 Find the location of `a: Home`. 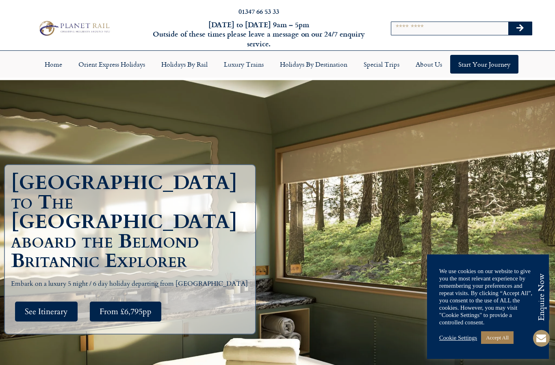

a: Home is located at coordinates (53, 64).